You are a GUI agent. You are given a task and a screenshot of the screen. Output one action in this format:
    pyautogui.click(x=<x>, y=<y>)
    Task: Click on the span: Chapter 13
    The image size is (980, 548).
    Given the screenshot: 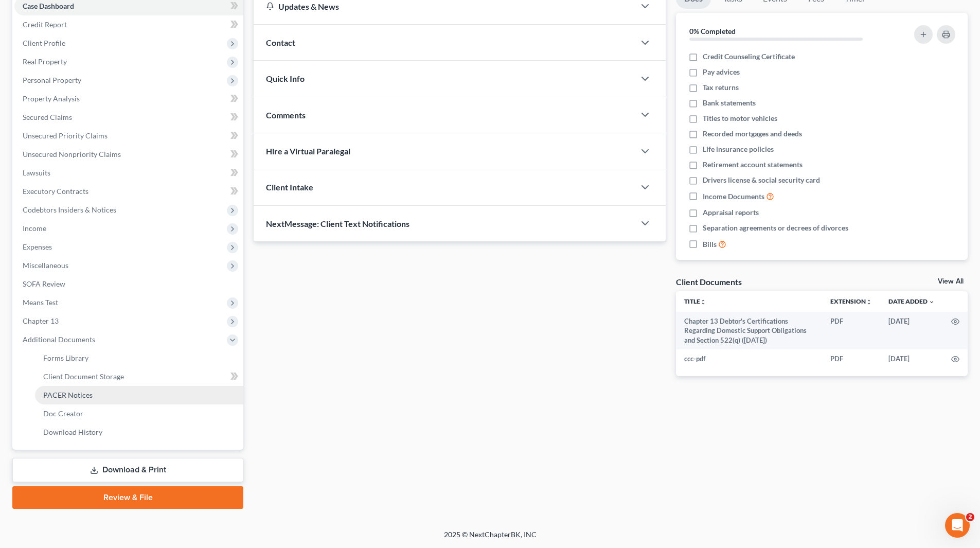 What is the action you would take?
    pyautogui.click(x=40, y=320)
    